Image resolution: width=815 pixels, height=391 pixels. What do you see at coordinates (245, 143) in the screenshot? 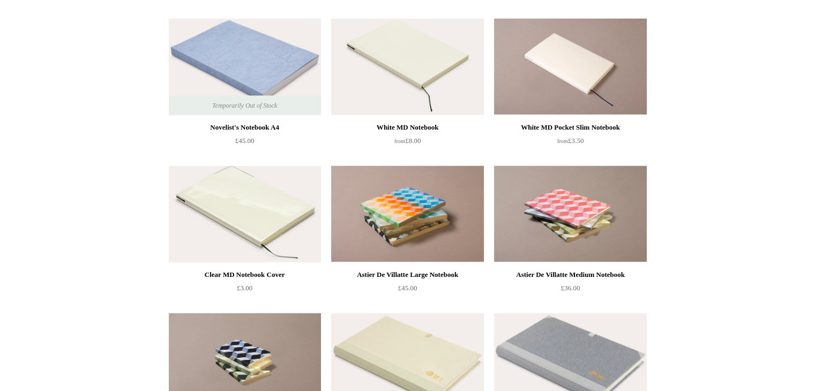
I see `a: Novelist's Notebook A4 £45.00` at bounding box center [245, 143].